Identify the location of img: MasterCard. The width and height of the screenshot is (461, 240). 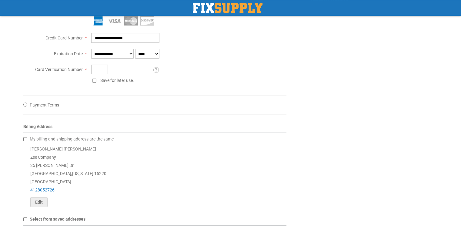
(131, 21).